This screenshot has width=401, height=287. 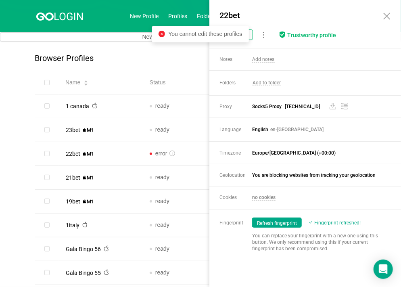 What do you see at coordinates (83, 249) in the screenshot?
I see `span: Gala Bingo 56` at bounding box center [83, 249].